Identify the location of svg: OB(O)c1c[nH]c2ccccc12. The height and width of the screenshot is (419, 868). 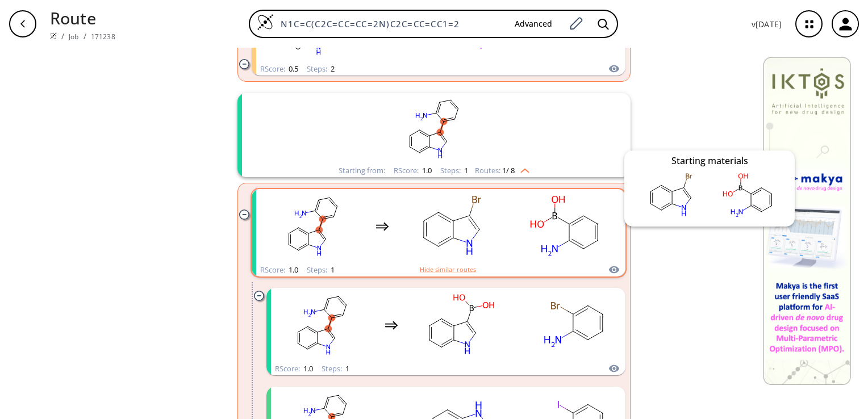
(461, 325).